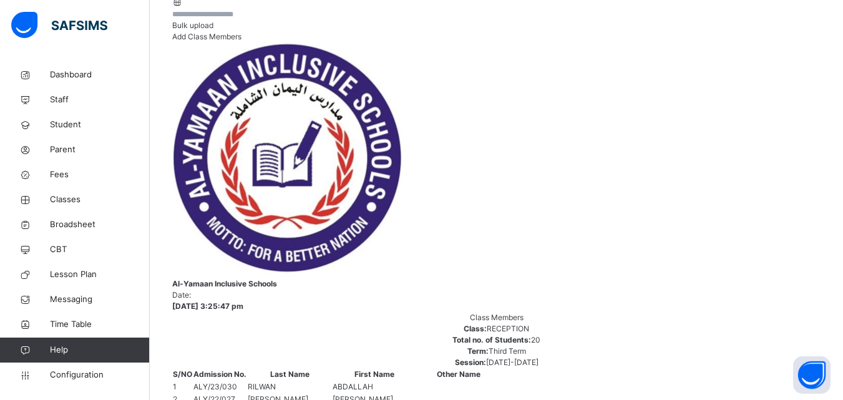  Describe the element at coordinates (193, 25) in the screenshot. I see `span: Bulk upload` at that location.